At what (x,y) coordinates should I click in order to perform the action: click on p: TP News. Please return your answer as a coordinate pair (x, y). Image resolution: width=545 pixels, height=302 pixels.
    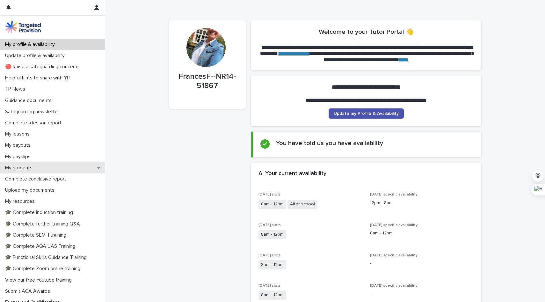
    Looking at the image, I should click on (16, 89).